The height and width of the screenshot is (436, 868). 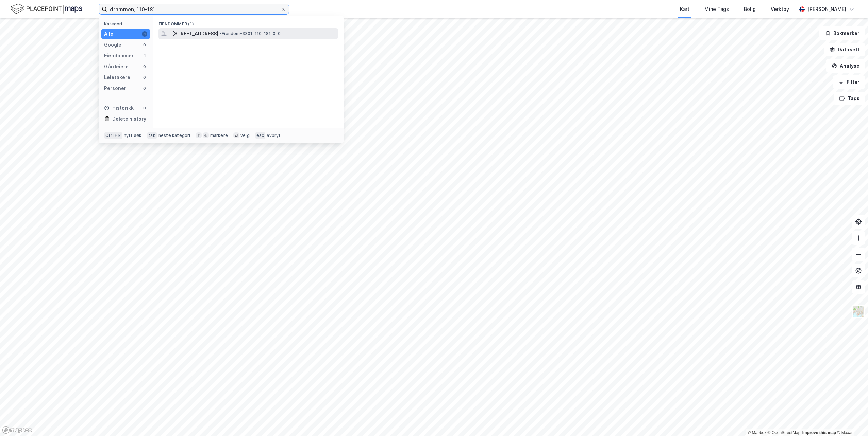 I want to click on div: Google, so click(x=112, y=45).